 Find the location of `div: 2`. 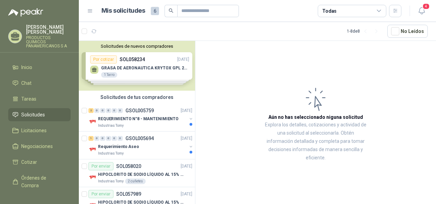

div: 2 is located at coordinates (91, 110).